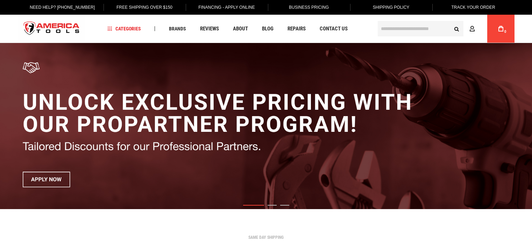 The height and width of the screenshot is (243, 532). What do you see at coordinates (210, 29) in the screenshot?
I see `a: Reviews` at bounding box center [210, 29].